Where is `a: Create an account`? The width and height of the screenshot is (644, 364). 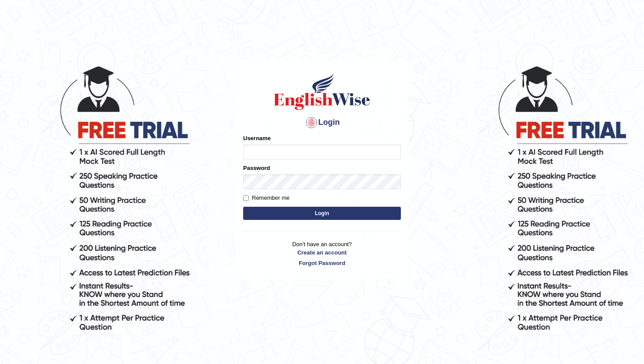 a: Create an account is located at coordinates (322, 252).